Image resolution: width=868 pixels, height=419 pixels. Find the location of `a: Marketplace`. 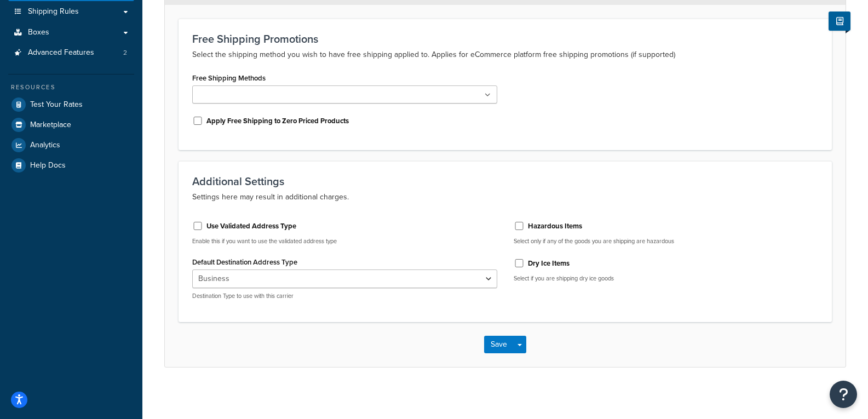

a: Marketplace is located at coordinates (71, 125).